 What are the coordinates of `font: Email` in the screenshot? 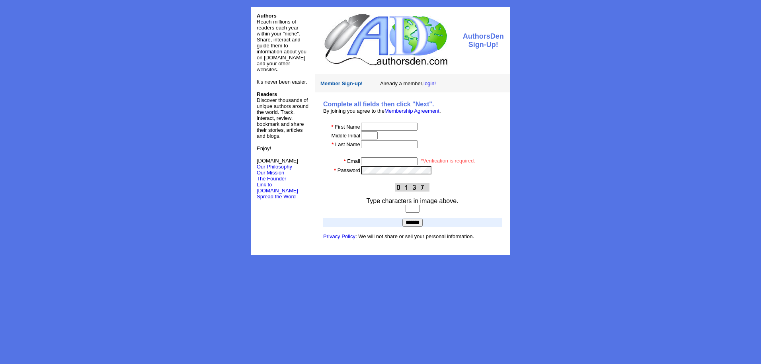 It's located at (353, 161).